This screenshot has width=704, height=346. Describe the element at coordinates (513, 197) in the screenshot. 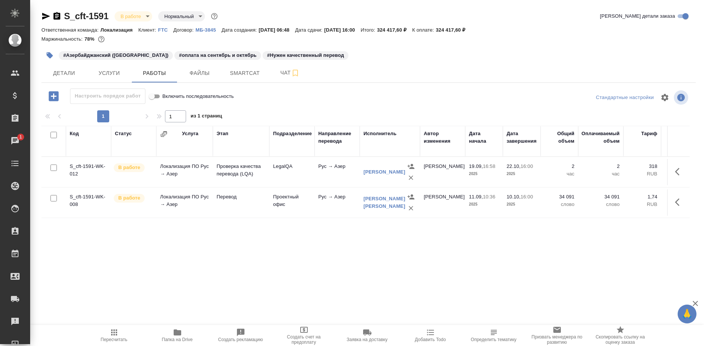

I see `p: 10.10,` at that location.